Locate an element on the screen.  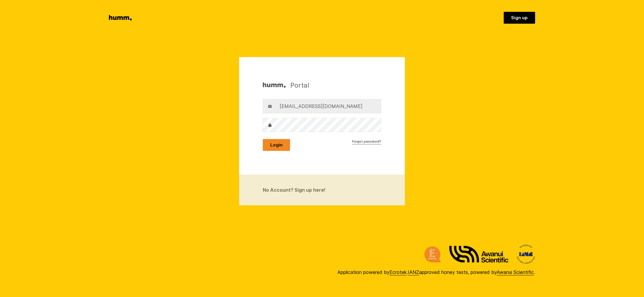
a: Awanui Scientific is located at coordinates (515, 272).